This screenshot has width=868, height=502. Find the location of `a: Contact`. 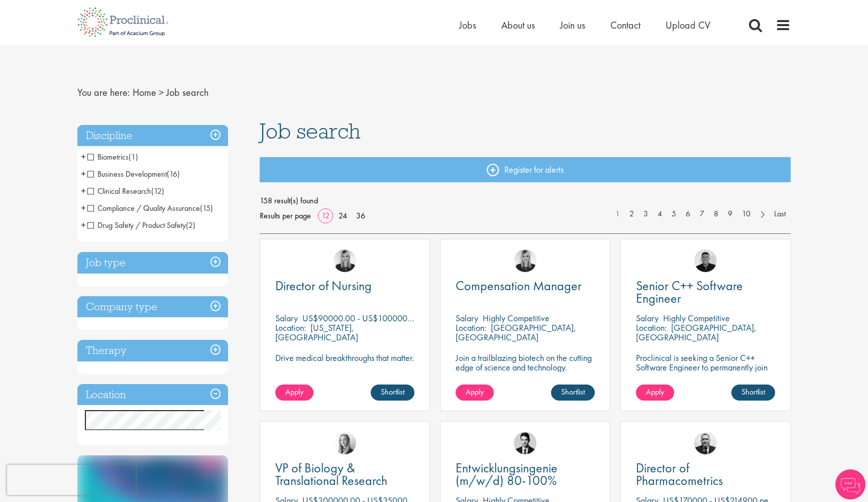

a: Contact is located at coordinates (625, 25).